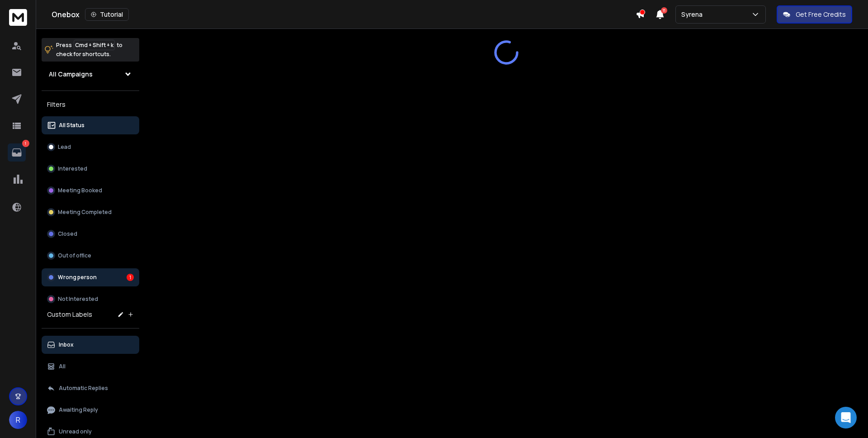 Image resolution: width=868 pixels, height=438 pixels. What do you see at coordinates (18, 420) in the screenshot?
I see `button: R` at bounding box center [18, 420].